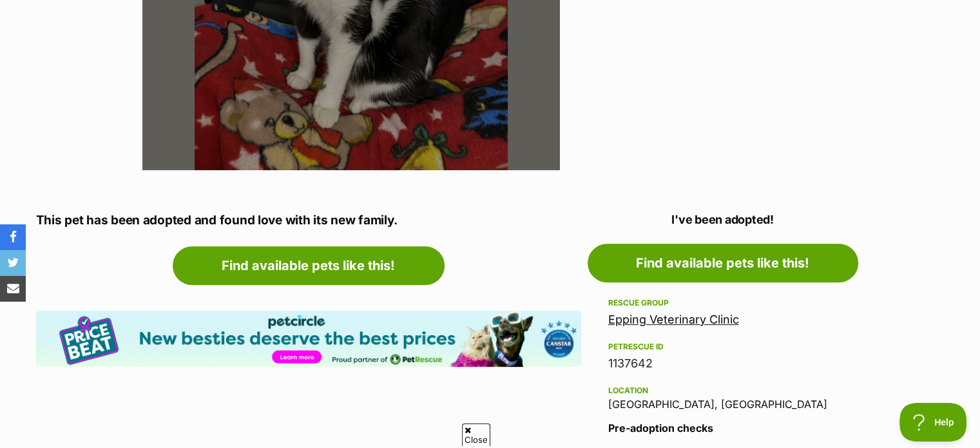  What do you see at coordinates (723, 363) in the screenshot?
I see `div: 1137642` at bounding box center [723, 363].